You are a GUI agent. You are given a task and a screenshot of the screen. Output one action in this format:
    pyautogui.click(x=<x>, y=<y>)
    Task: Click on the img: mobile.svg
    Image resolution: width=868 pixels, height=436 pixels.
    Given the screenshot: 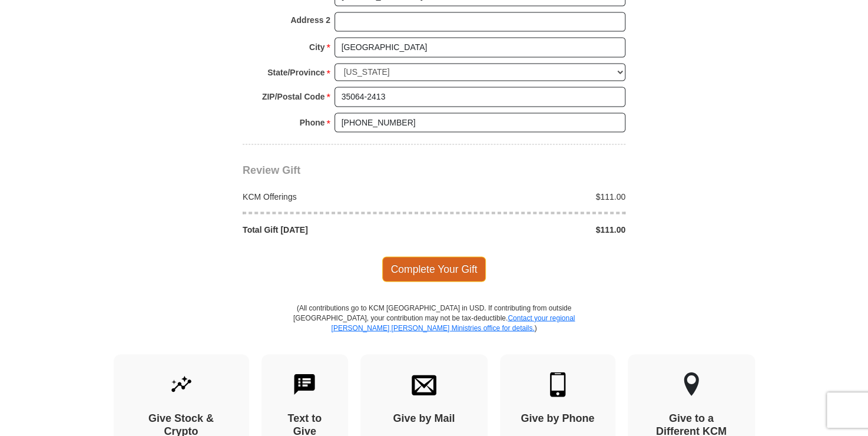 What is the action you would take?
    pyautogui.click(x=558, y=384)
    